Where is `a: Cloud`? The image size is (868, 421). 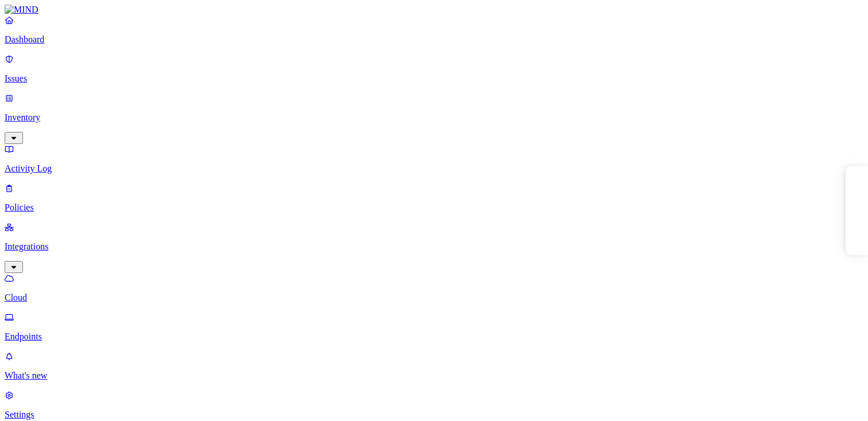 a: Cloud is located at coordinates (434, 288).